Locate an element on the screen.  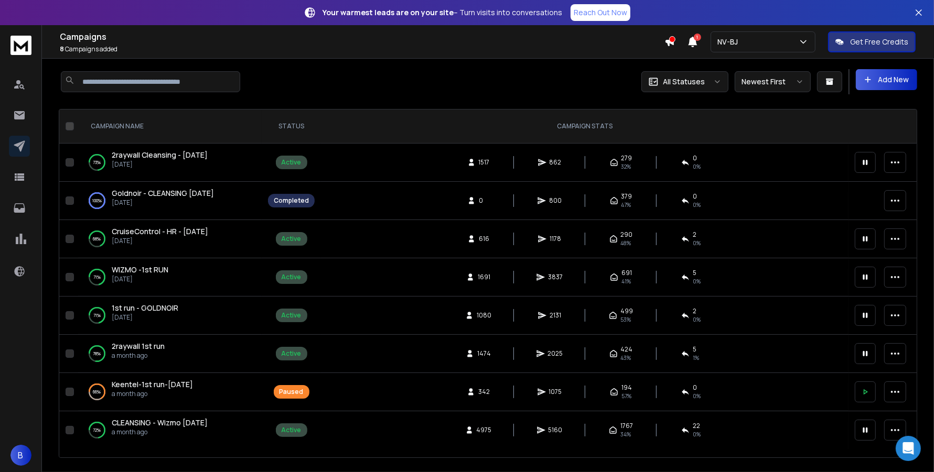
span: B is located at coordinates (21, 456).